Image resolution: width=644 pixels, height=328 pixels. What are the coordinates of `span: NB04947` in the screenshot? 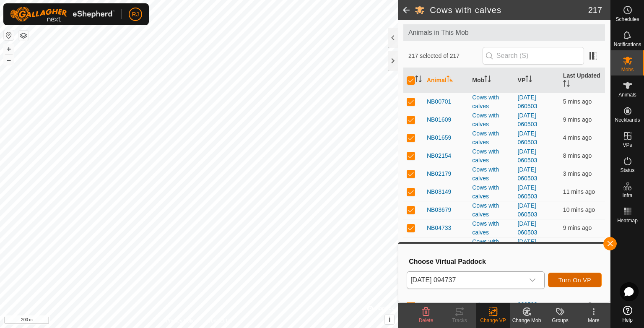 It's located at (439, 246).